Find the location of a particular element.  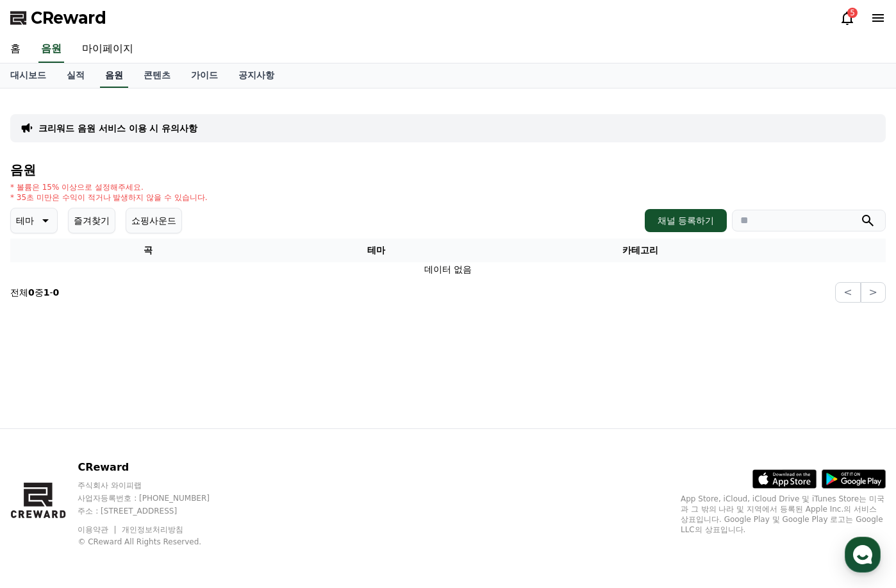

button: 즐겨찾기 is located at coordinates (92, 220).